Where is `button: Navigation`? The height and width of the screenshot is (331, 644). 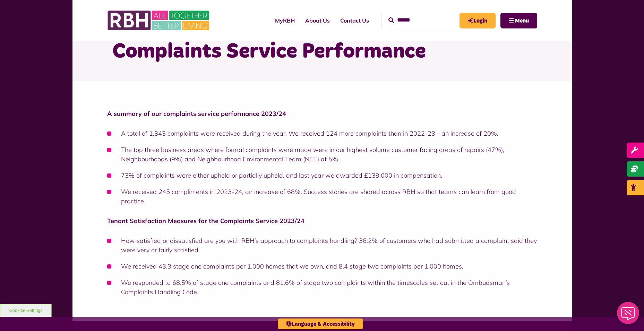 button: Navigation is located at coordinates (519, 20).